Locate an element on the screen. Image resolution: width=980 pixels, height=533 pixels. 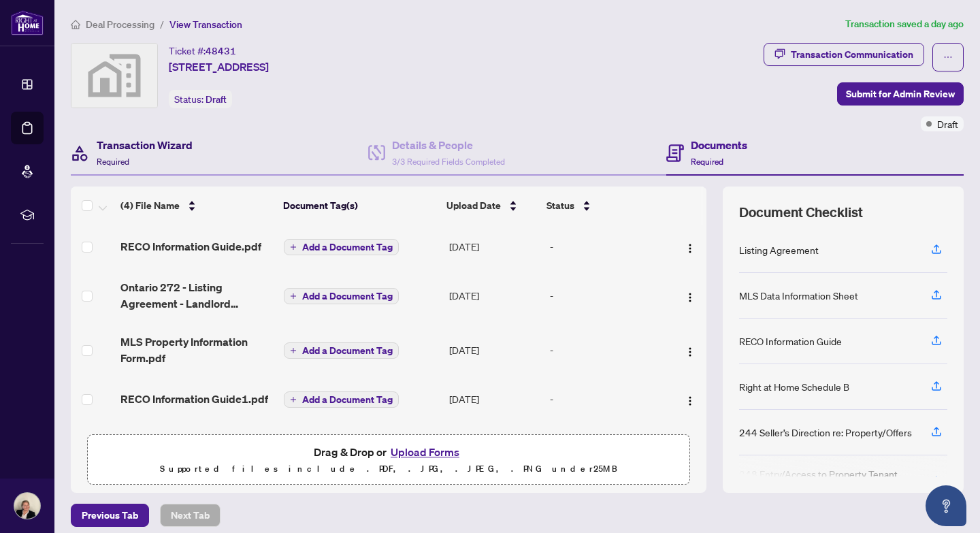
button: Open asap is located at coordinates (947, 506).